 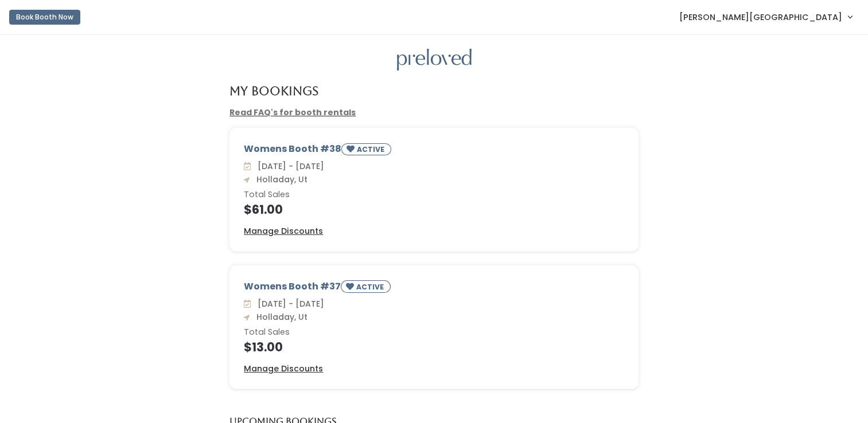 What do you see at coordinates (45, 17) in the screenshot?
I see `a: Book Booth Now` at bounding box center [45, 17].